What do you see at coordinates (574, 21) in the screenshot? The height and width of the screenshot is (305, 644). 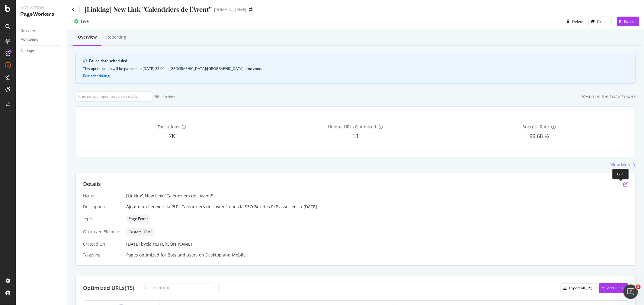 I see `button: Delete` at bounding box center [574, 21].